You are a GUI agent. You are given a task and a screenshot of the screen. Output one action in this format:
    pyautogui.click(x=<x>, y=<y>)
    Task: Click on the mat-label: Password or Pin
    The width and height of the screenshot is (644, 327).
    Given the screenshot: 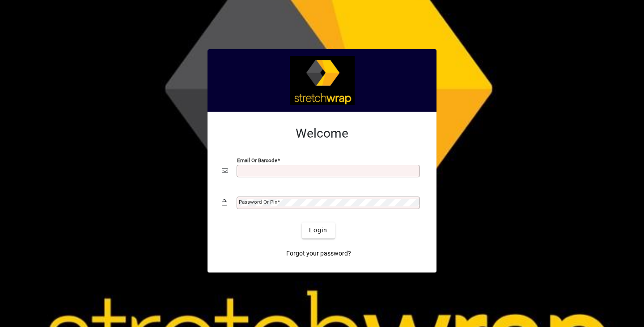 What is the action you would take?
    pyautogui.click(x=258, y=202)
    